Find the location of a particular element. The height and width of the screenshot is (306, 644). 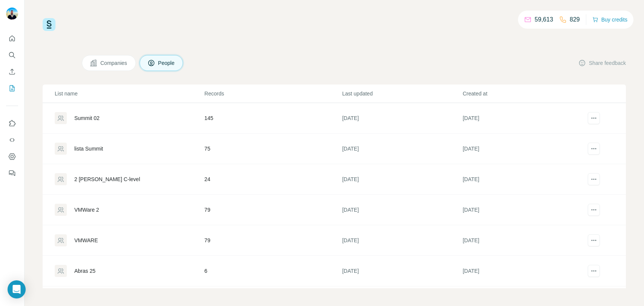

button: Quick start is located at coordinates (12, 38).